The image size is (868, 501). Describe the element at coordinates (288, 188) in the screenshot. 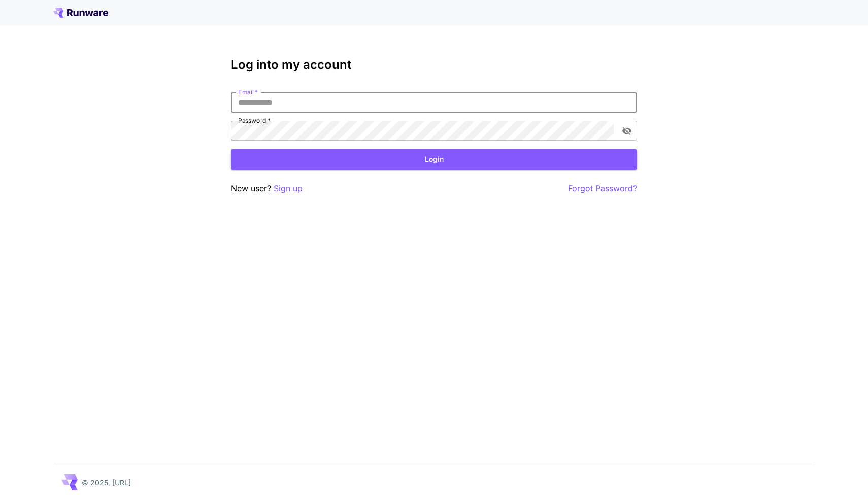

I see `button: Sign up` at that location.